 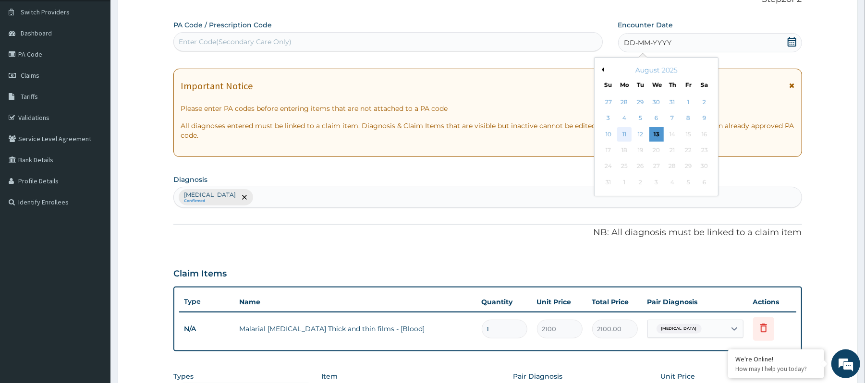 I want to click on label: Diagnosis, so click(x=190, y=180).